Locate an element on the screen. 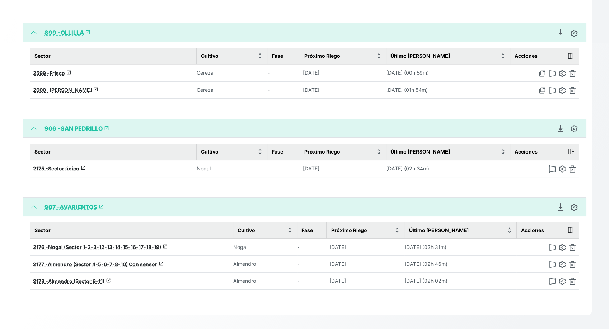 This screenshot has height=329, width=609. a: 2177 -Almendro (Sector 4-5-6-7-8-10) Con sensorlaunch is located at coordinates (98, 264).